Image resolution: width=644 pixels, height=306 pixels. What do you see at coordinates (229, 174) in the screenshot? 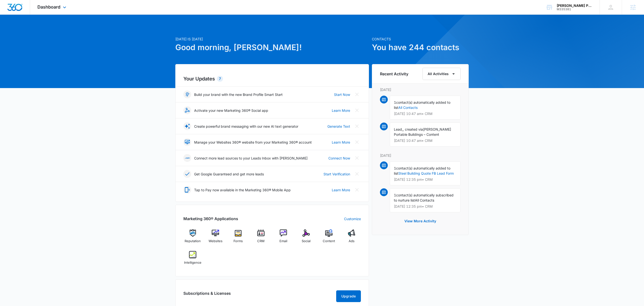
I see `p: Get Google Guaranteed and get more leads` at bounding box center [229, 174].